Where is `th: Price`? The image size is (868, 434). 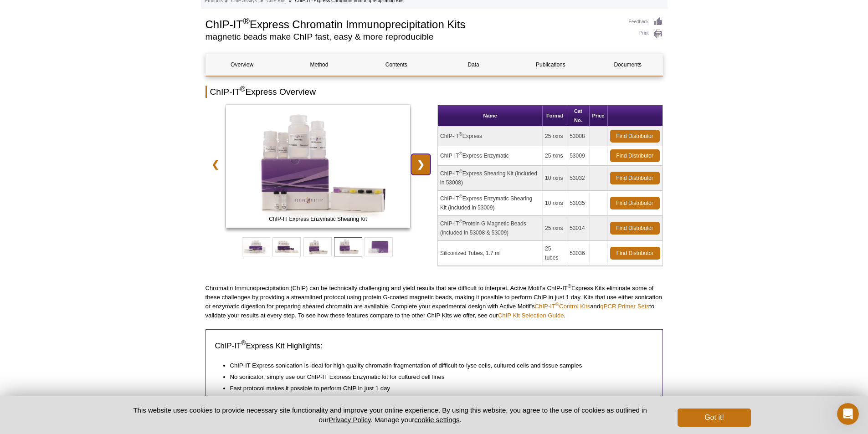 th: Price is located at coordinates (599, 116).